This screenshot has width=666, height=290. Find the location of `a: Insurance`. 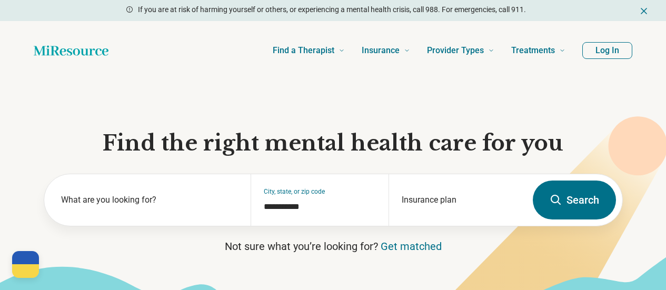

a: Insurance is located at coordinates (386, 51).